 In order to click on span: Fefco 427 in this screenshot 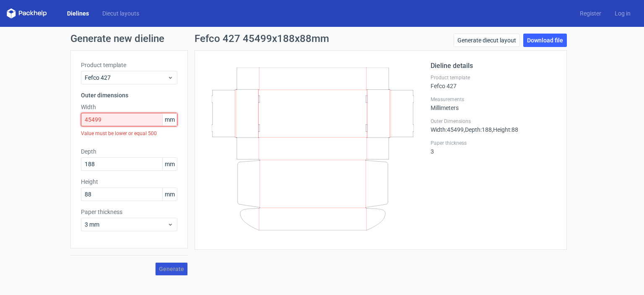, I will do `click(126, 78)`.